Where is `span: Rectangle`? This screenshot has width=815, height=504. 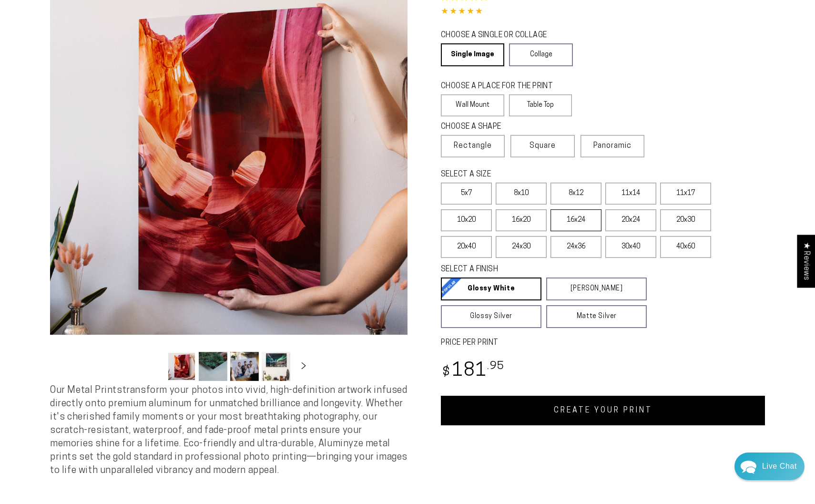
span: Rectangle is located at coordinates (472, 145).